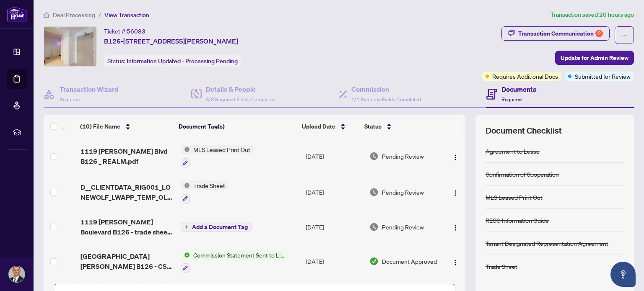 Image resolution: width=644 pixels, height=291 pixels. I want to click on div: Confirmation of Cooperation, so click(522, 174).